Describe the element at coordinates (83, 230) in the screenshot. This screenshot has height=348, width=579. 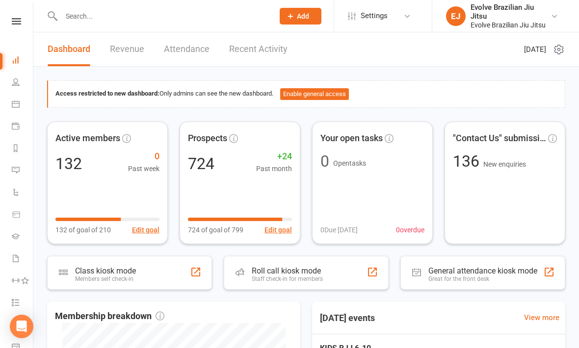
I see `span: 132 of goal of 210` at that location.